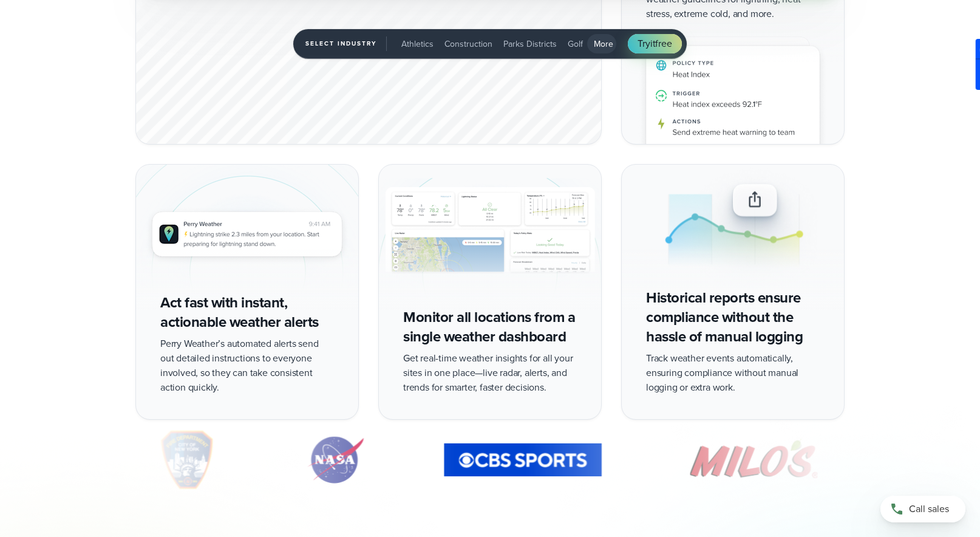 This screenshot has width=980, height=537. I want to click on button: Parks Districts, so click(530, 43).